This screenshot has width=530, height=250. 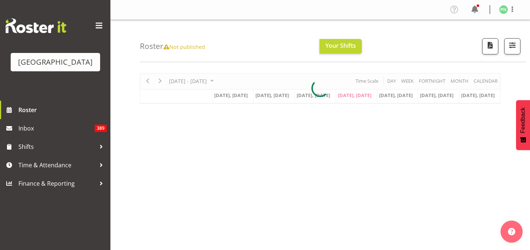 I want to click on span: Roster, so click(x=63, y=110).